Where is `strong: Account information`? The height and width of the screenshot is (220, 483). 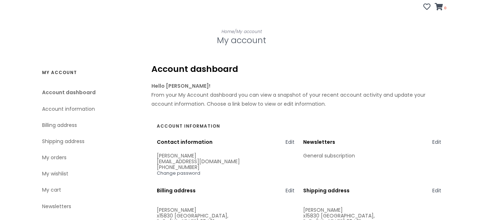 strong: Account information is located at coordinates (189, 126).